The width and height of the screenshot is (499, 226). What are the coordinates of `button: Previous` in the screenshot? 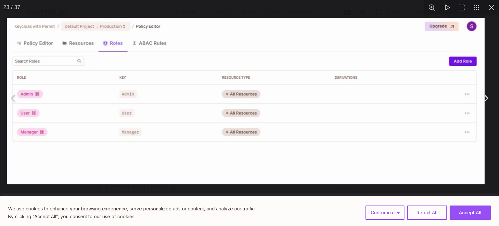 It's located at (13, 98).